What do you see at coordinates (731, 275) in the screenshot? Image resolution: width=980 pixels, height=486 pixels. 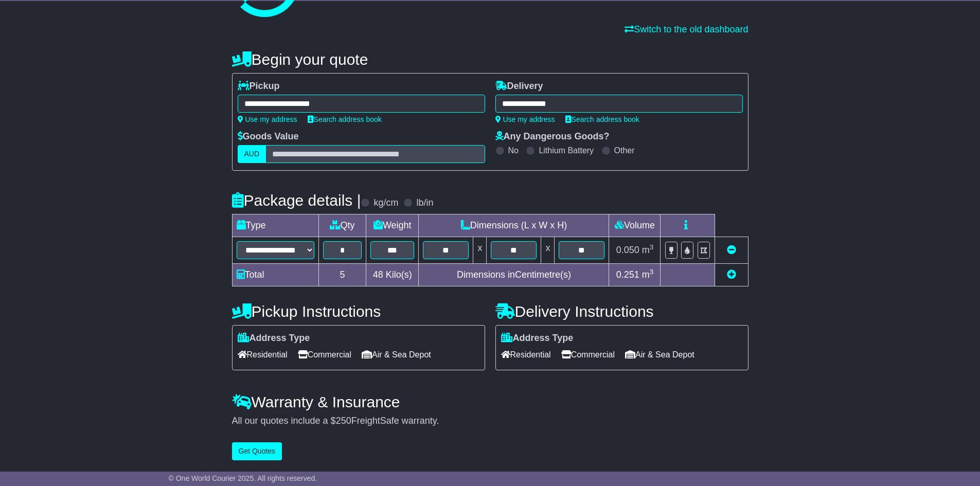 I see `a: Add new item` at bounding box center [731, 275].